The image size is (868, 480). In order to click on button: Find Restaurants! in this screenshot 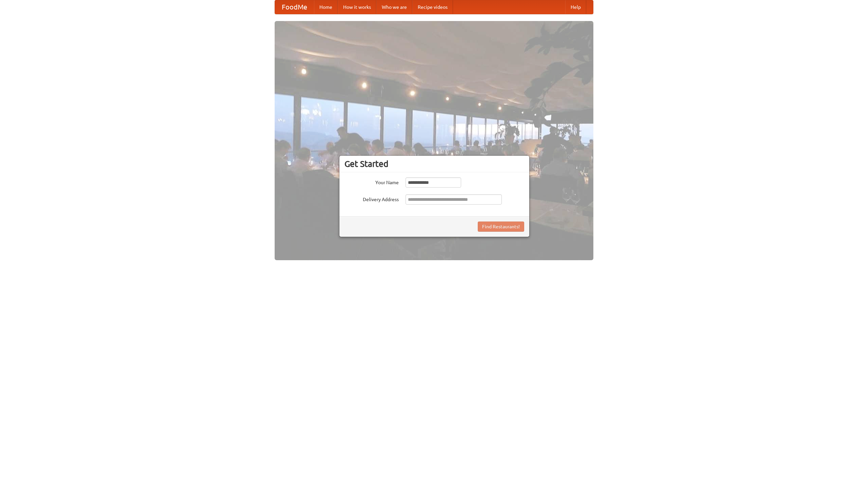, I will do `click(501, 227)`.